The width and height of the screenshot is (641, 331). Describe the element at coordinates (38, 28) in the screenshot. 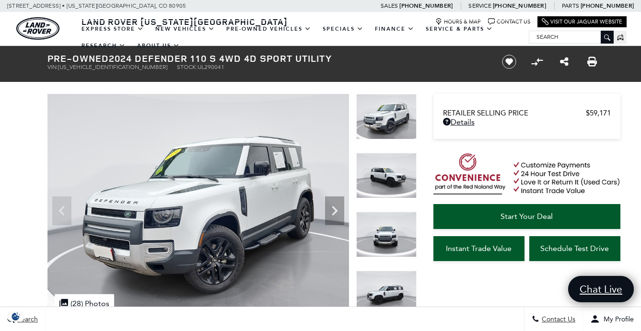

I see `img: Land Rover` at that location.